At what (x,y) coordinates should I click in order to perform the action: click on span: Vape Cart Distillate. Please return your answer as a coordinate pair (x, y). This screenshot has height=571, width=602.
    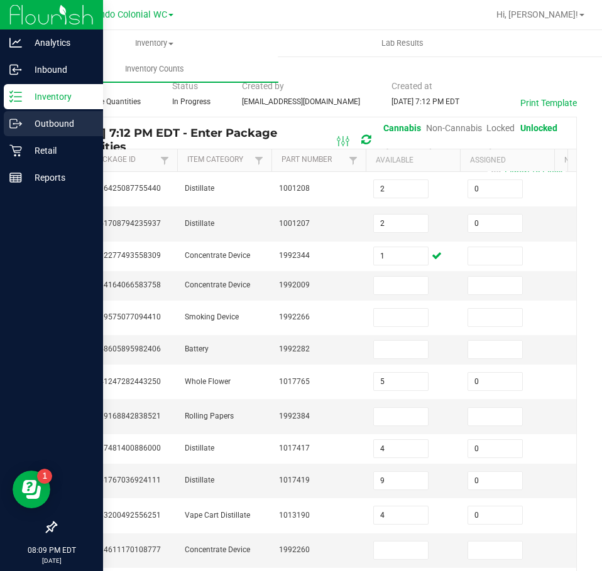
    Looking at the image, I should click on (217, 515).